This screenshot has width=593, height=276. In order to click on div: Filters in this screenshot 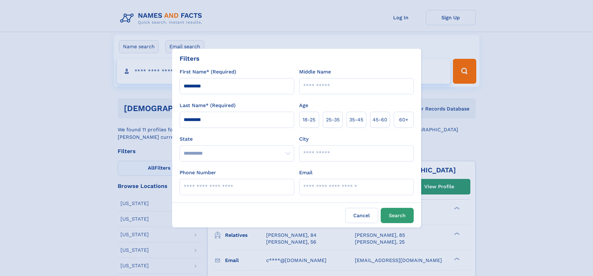, I will do `click(189, 58)`.